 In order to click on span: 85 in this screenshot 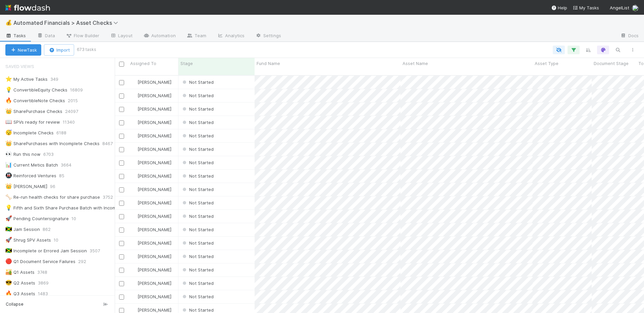, I will do `click(65, 175)`.